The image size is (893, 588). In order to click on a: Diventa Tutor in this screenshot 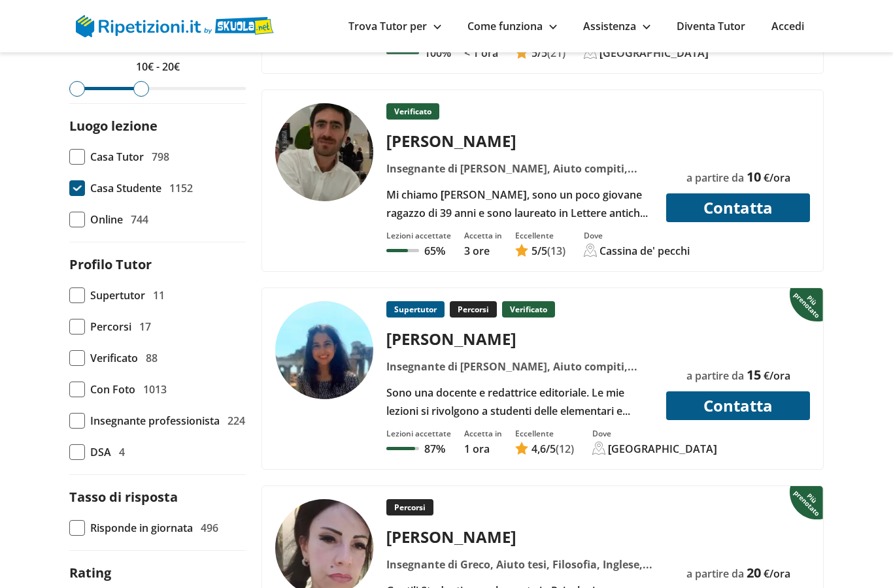, I will do `click(711, 26)`.